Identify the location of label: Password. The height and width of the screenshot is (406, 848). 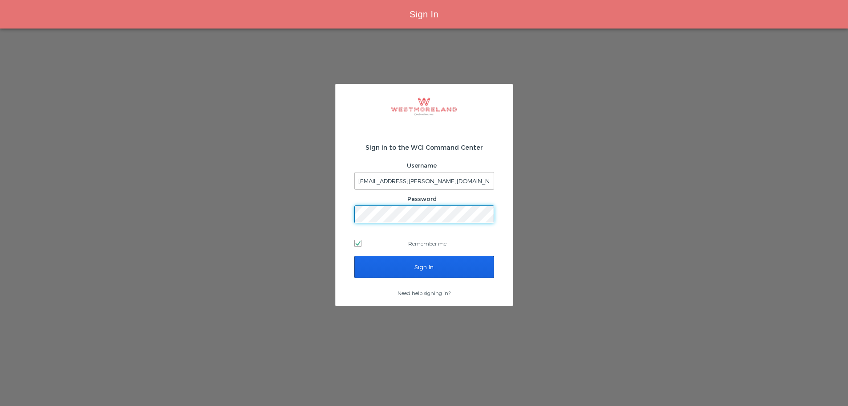
(422, 199).